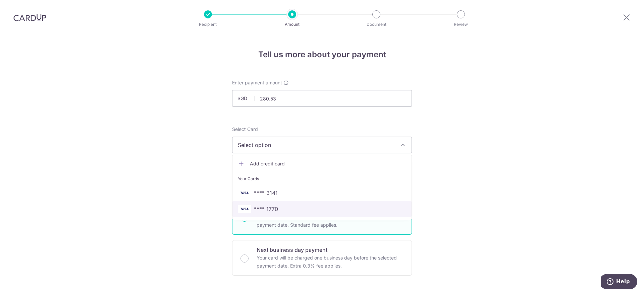 The image size is (644, 294). Describe the element at coordinates (461, 24) in the screenshot. I see `p: Review` at that location.